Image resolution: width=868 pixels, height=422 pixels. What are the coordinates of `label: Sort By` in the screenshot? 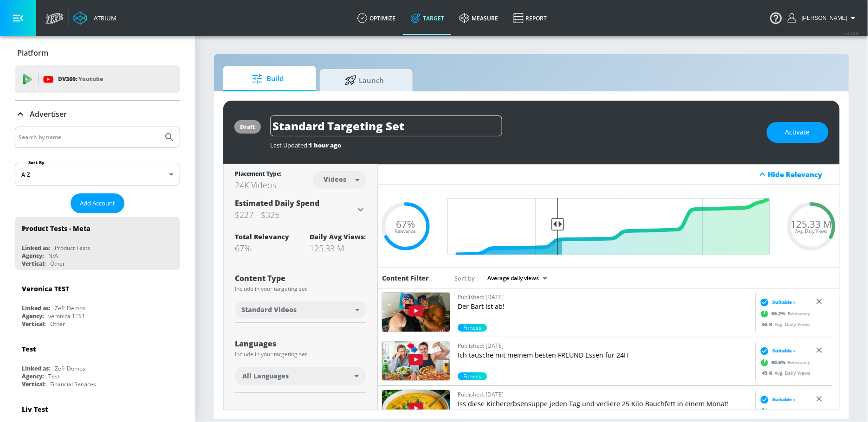 It's located at (36, 163).